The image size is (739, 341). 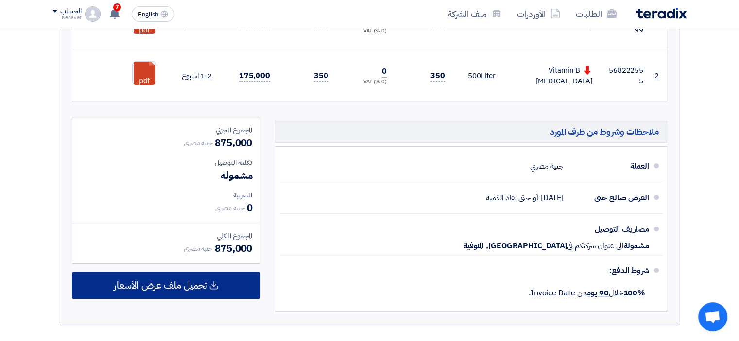 I want to click on span: تحميل ملف عرض الأسعار, so click(x=160, y=286).